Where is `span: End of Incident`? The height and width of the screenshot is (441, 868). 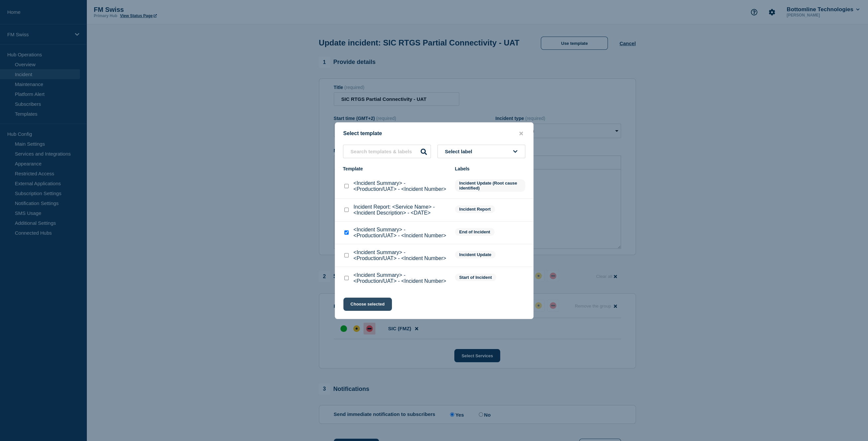 span: End of Incident is located at coordinates (475, 232).